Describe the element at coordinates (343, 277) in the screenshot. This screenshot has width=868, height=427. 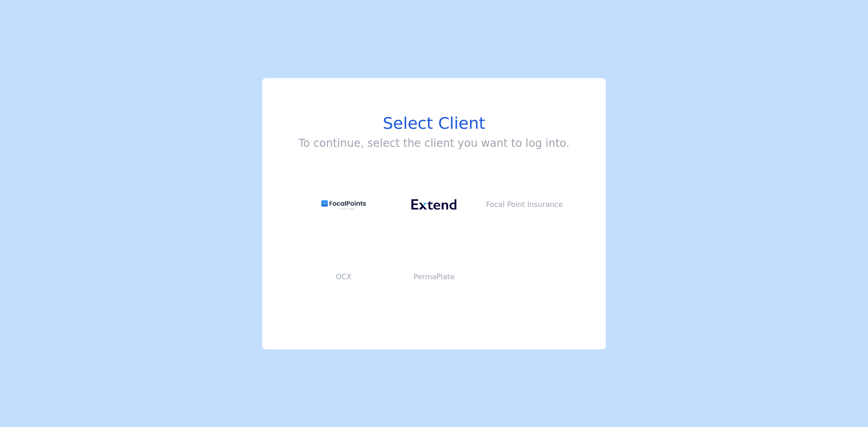
I see `p: OCX` at that location.